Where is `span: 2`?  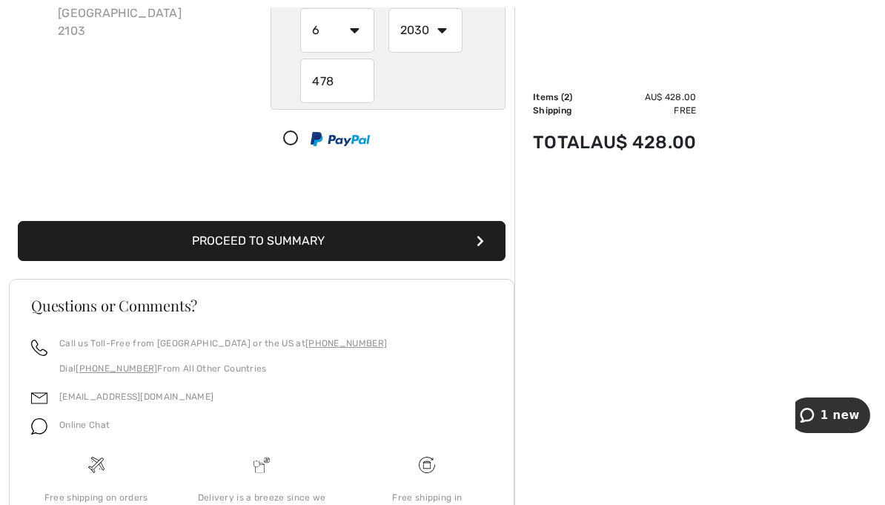
span: 2 is located at coordinates (566, 97).